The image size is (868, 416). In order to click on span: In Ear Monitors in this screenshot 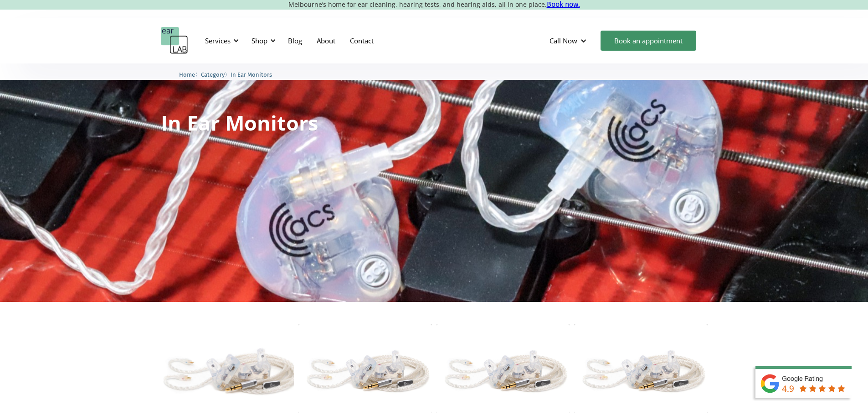, I will do `click(251, 75)`.